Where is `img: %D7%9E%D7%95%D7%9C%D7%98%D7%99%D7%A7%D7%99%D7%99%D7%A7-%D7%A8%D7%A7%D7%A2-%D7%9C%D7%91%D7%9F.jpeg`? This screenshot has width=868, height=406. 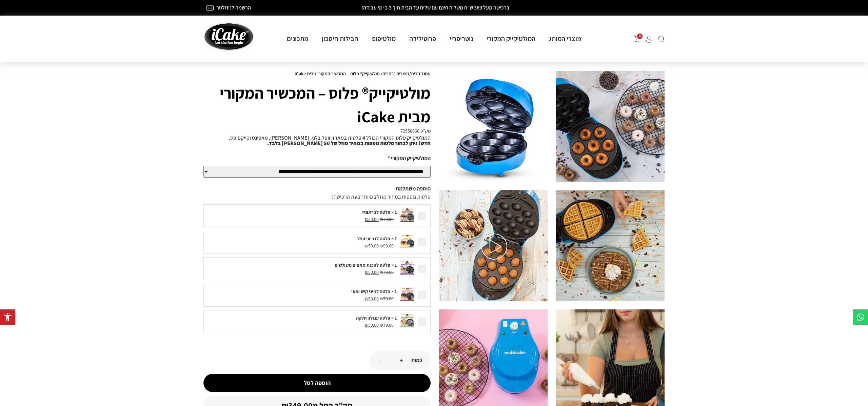 img: %D7%9E%D7%95%D7%9C%D7%98%D7%99%D7%A7%D7%99%D7%99%D7%A7-%D7%A8%D7%A7%D7%A2-%D7%9C%D7%91%D7%9F.jpeg is located at coordinates (493, 126).